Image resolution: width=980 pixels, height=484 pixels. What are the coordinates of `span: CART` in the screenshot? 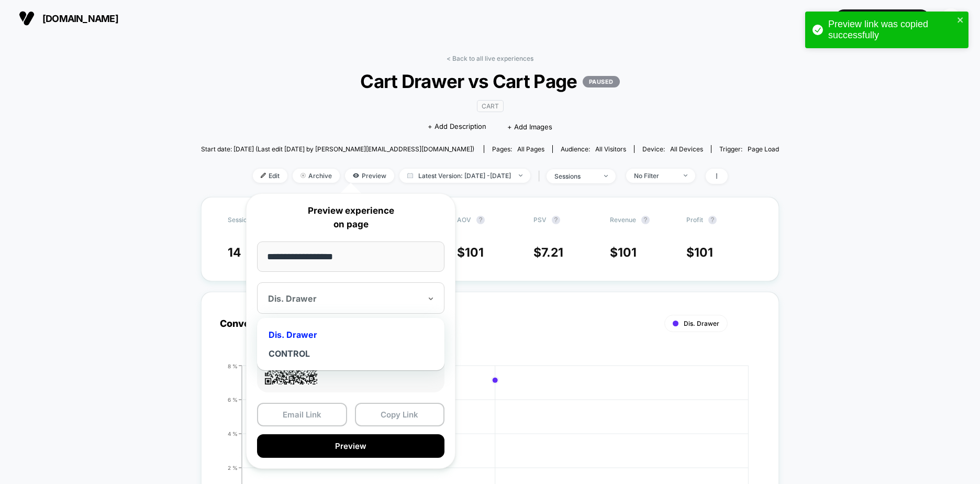 It's located at (490, 106).